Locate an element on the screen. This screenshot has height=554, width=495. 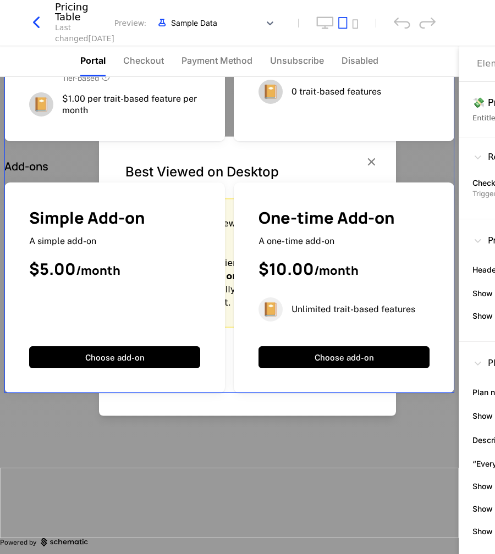
span: Portal is located at coordinates (93, 60).